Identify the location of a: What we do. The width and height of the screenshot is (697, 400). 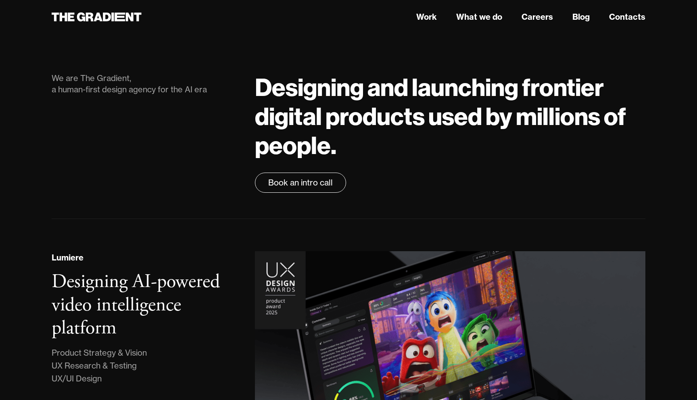
(479, 17).